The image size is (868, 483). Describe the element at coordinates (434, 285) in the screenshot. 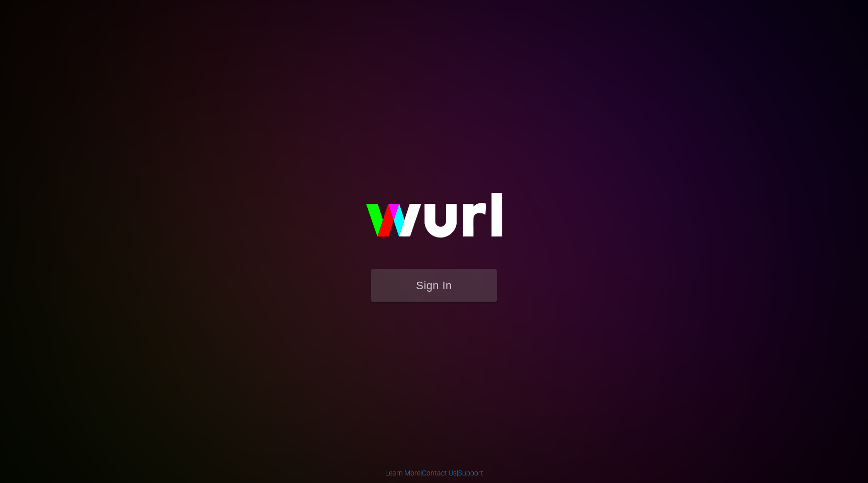

I see `button: Sign In` at that location.